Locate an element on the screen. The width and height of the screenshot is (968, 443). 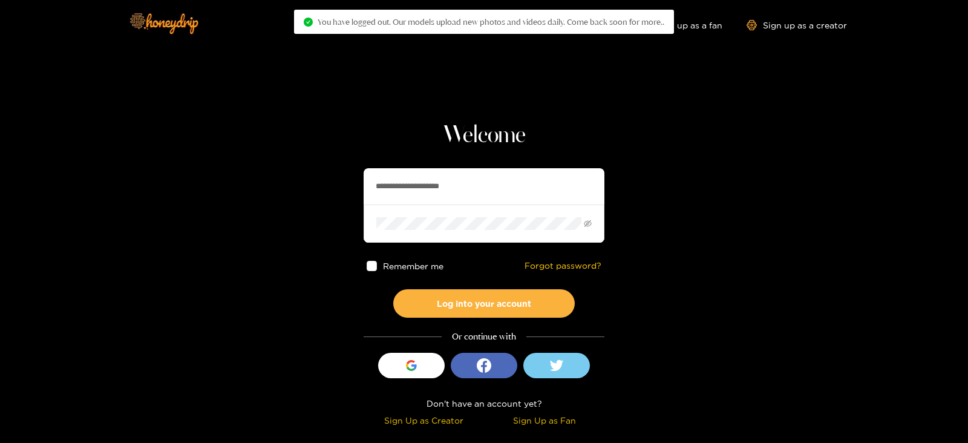
a: Sign up as a fan is located at coordinates (681, 25).